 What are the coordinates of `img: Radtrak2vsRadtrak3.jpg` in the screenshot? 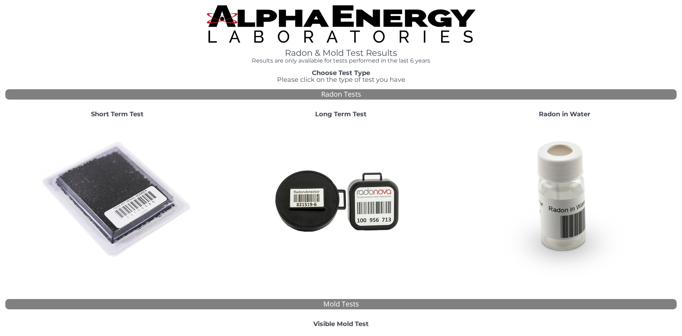 It's located at (341, 200).